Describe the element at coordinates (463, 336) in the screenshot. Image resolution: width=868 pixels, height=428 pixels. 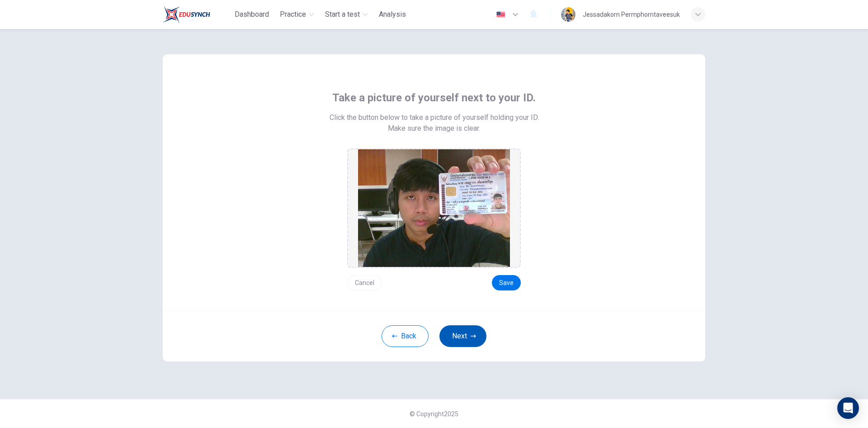
I see `button: Next` at that location.